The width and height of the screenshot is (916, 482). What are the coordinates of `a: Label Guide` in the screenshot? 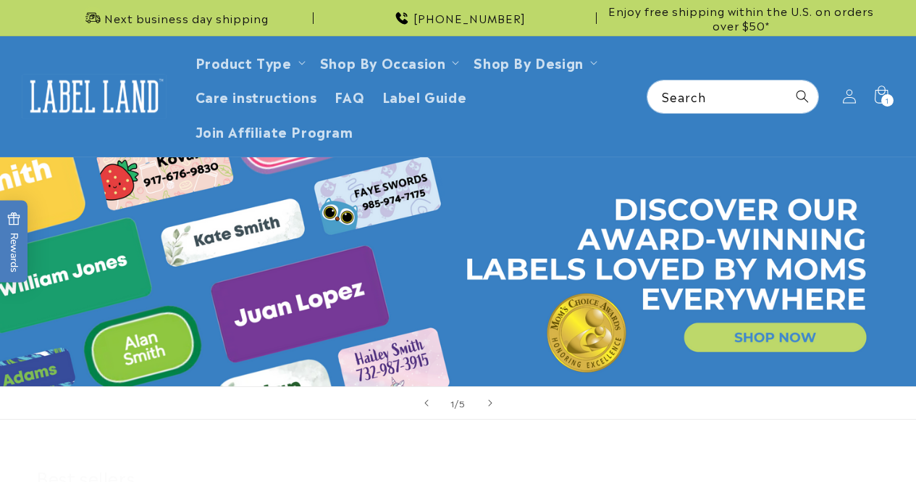 It's located at (424, 96).